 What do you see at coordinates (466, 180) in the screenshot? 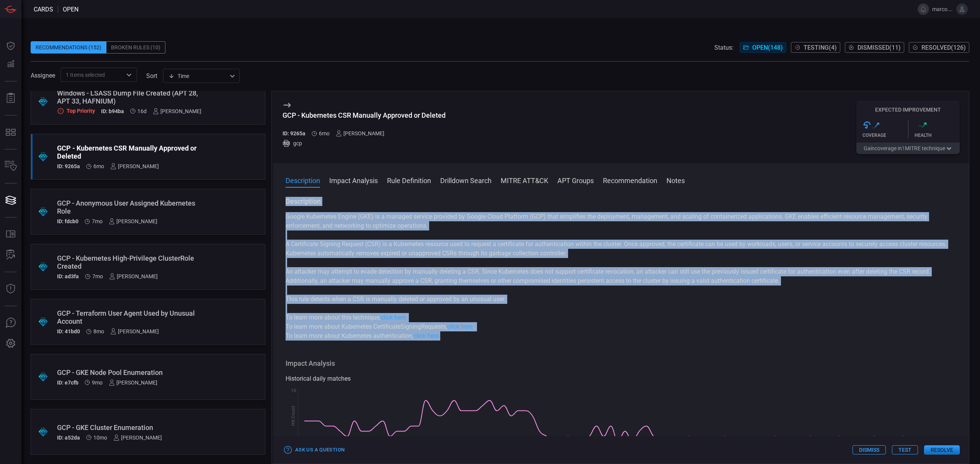
I see `button: Drilldown Search` at bounding box center [466, 180].